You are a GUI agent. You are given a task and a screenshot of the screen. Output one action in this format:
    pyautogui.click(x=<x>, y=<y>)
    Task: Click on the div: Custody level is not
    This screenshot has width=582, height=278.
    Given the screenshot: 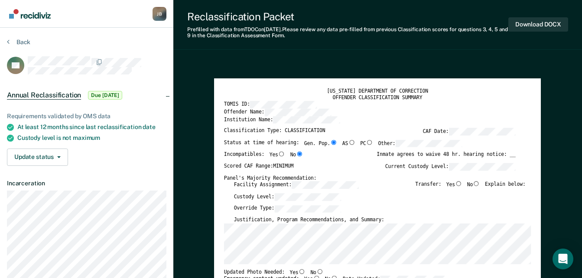 What is the action you would take?
    pyautogui.click(x=92, y=138)
    